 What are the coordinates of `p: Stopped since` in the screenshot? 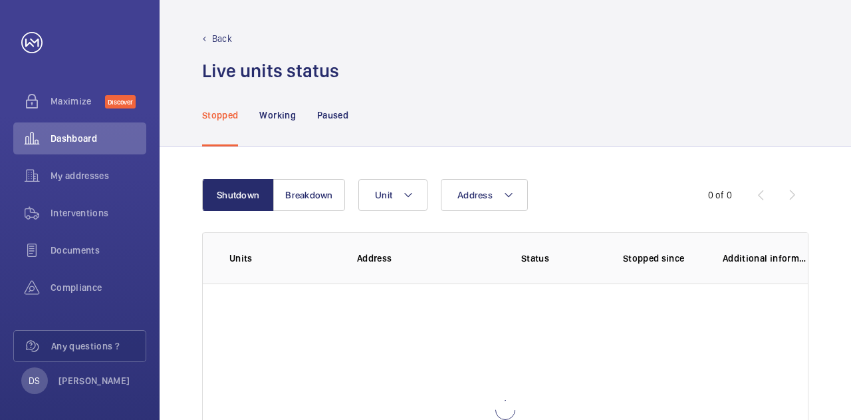 It's located at (662, 258).